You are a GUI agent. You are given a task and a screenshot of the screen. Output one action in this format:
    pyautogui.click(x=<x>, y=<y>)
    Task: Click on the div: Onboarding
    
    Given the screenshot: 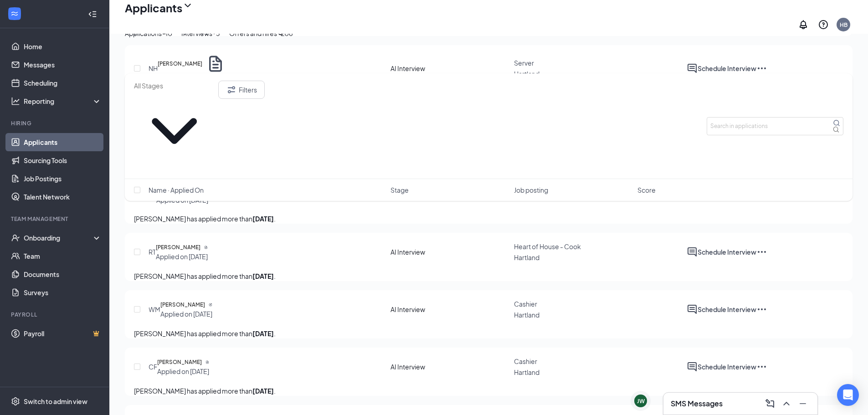 What is the action you would take?
    pyautogui.click(x=58, y=238)
    